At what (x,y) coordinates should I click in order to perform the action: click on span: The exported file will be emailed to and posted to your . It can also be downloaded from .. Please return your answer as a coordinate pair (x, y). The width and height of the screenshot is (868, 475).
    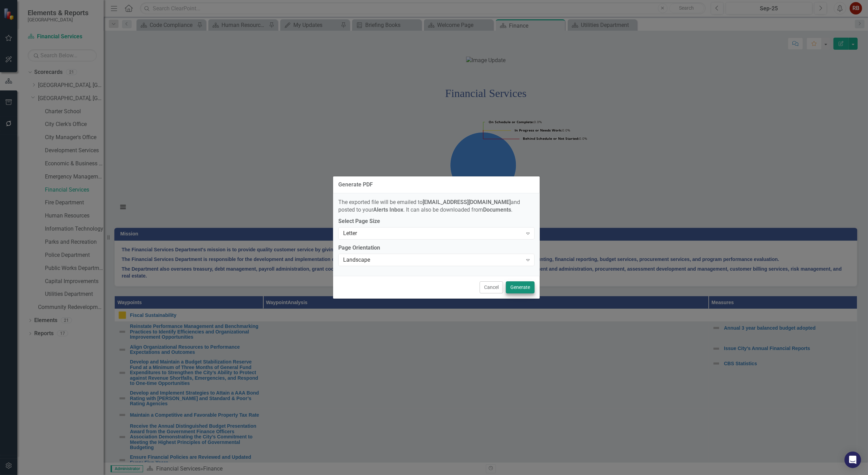
    Looking at the image, I should click on (430, 207).